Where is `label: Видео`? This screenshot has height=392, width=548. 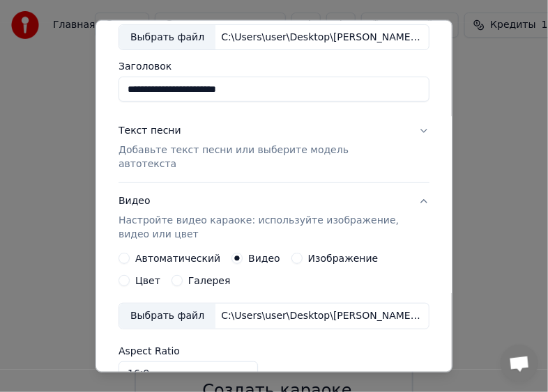
label: Видео is located at coordinates (264, 258).